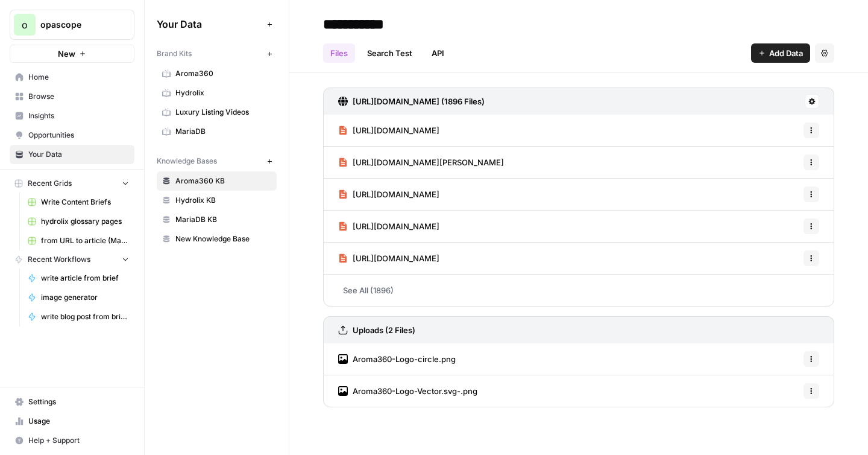  What do you see at coordinates (216, 93) in the screenshot?
I see `a: Hydrolix` at bounding box center [216, 93].